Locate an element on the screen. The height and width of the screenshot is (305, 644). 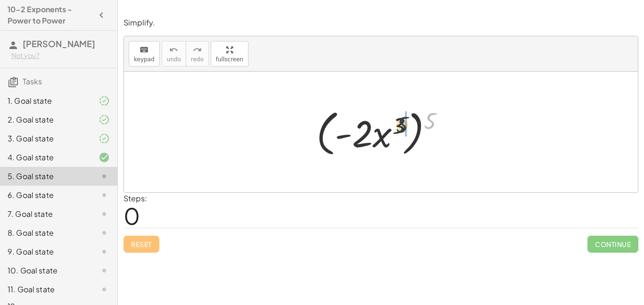
span: 0 is located at coordinates (131, 215).